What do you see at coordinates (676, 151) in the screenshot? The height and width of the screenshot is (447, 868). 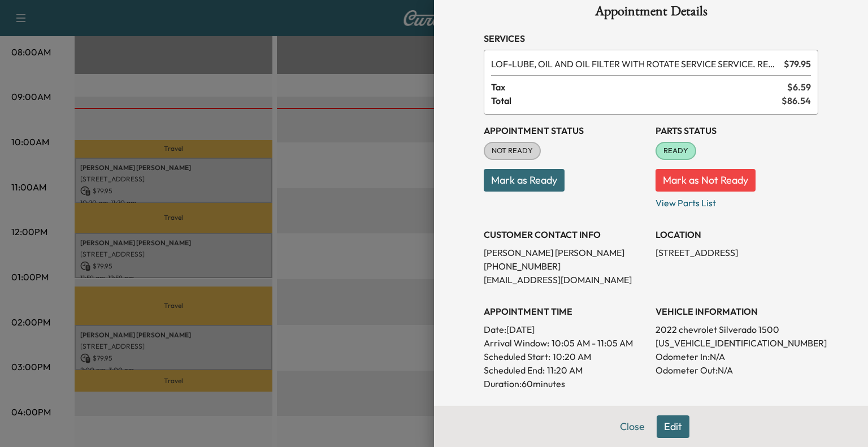 I see `span: READY` at bounding box center [676, 151].